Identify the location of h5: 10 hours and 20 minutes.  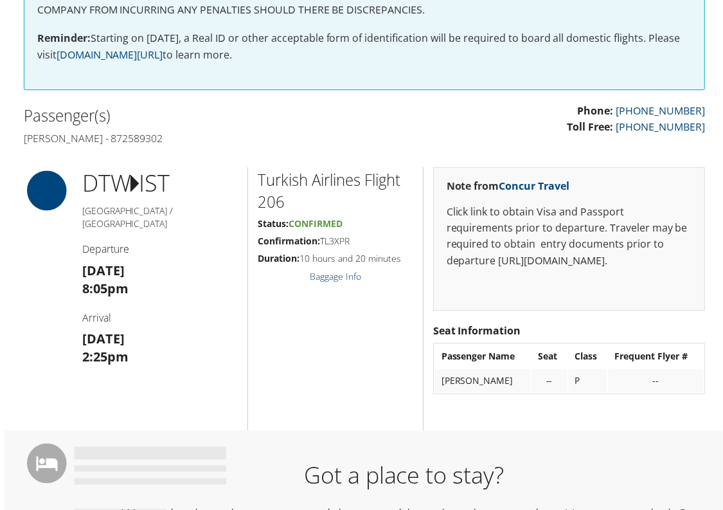
(335, 260).